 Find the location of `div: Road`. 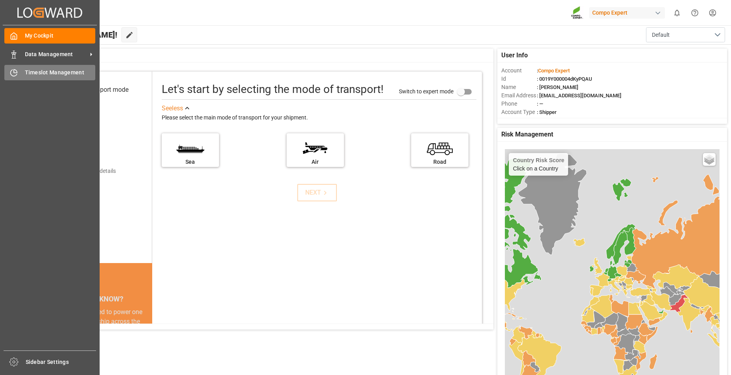

div: Road is located at coordinates (440, 162).